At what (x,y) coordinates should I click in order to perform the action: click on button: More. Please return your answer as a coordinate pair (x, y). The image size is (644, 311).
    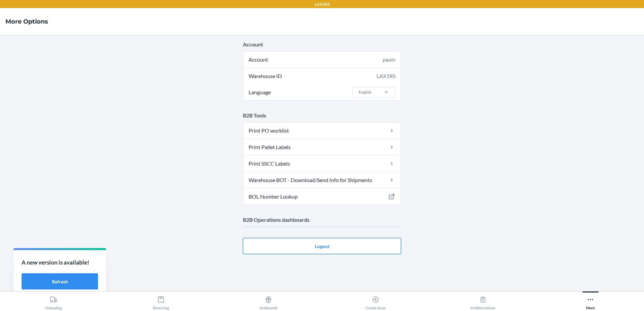
    Looking at the image, I should click on (590, 301).